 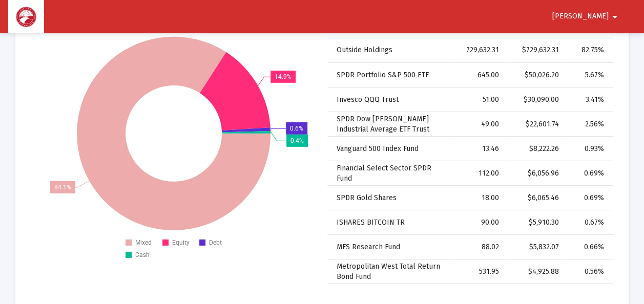 What do you see at coordinates (391, 174) in the screenshot?
I see `td: Financial Select Sector SPDR Fund` at bounding box center [391, 174].